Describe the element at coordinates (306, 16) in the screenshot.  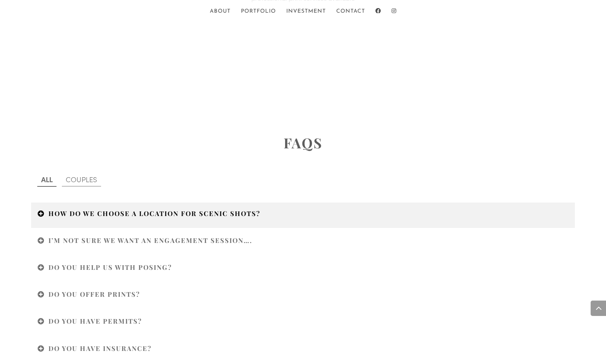
I see `a: Investment` at that location.